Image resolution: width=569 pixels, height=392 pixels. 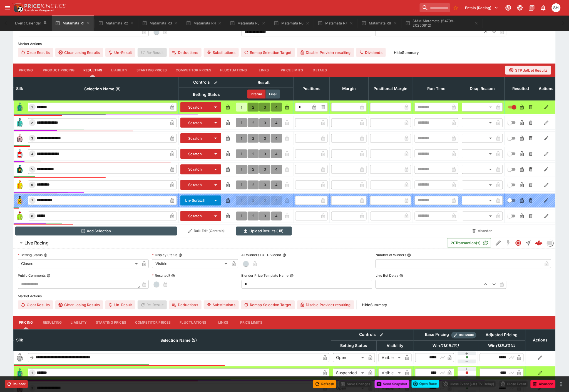 What do you see at coordinates (234, 70) in the screenshot?
I see `button: Fluctuations` at bounding box center [234, 70].